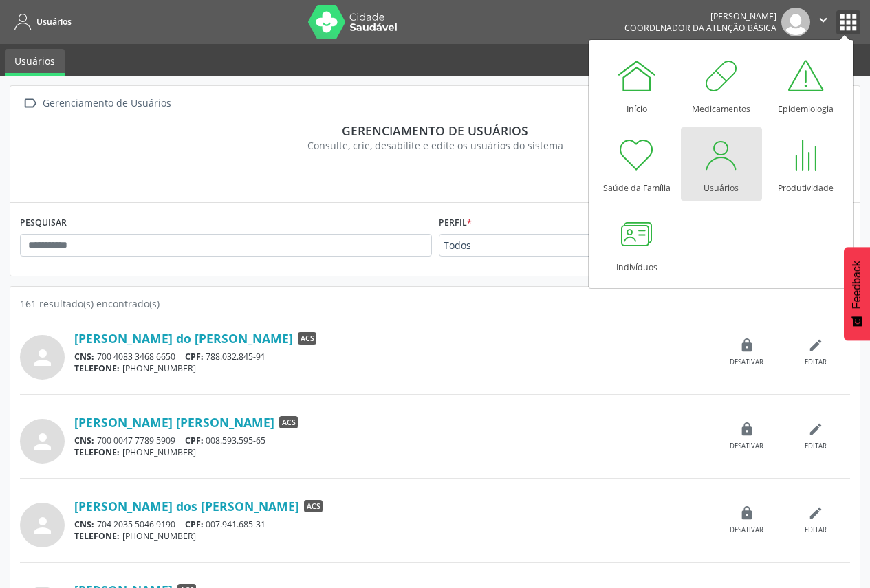  I want to click on a: Indivíduos, so click(637, 243).